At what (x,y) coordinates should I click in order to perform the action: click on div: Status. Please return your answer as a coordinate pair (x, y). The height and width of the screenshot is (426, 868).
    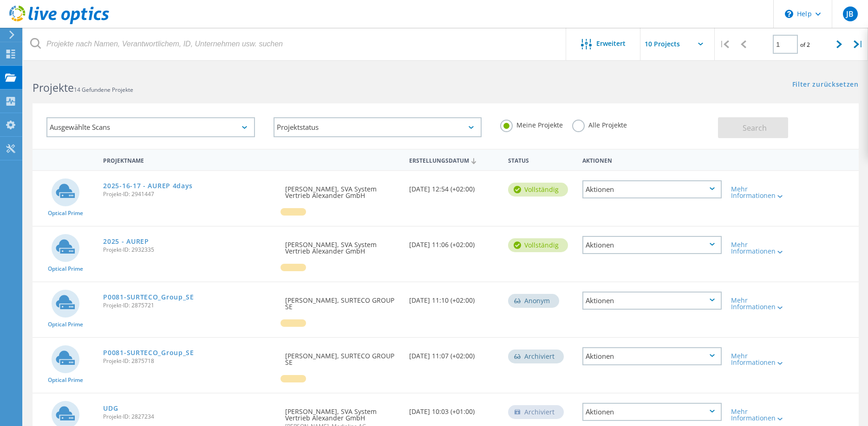
    Looking at the image, I should click on (541, 159).